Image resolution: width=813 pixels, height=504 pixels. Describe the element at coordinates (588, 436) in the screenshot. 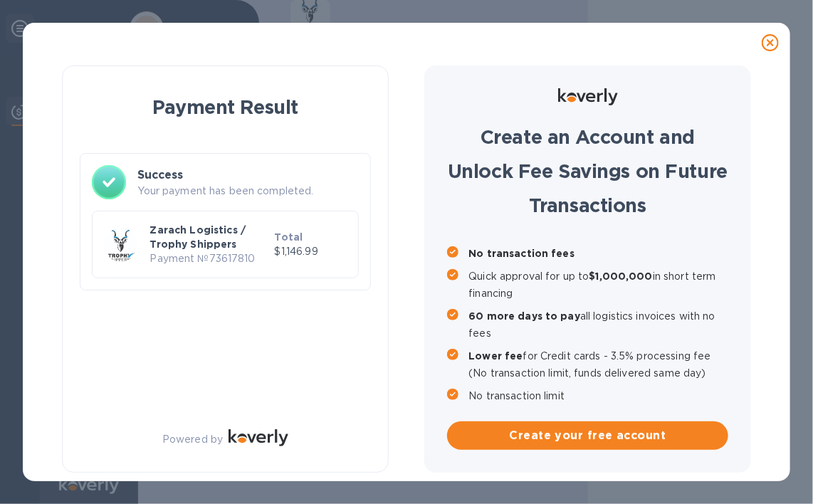

I see `span: Create your free account` at that location.